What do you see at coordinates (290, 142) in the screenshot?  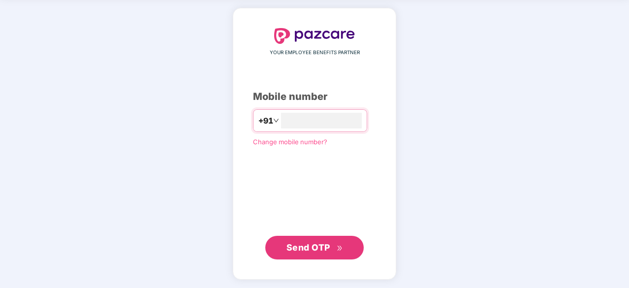 I see `a: Change mobile number?` at bounding box center [290, 142].